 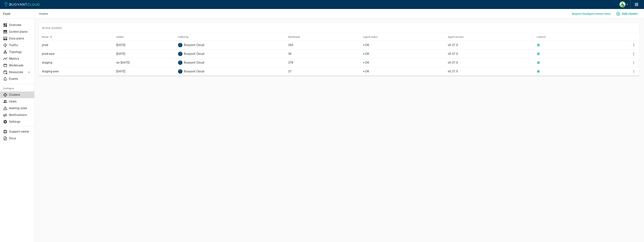 I want to click on h5: Configure, so click(x=17, y=88).